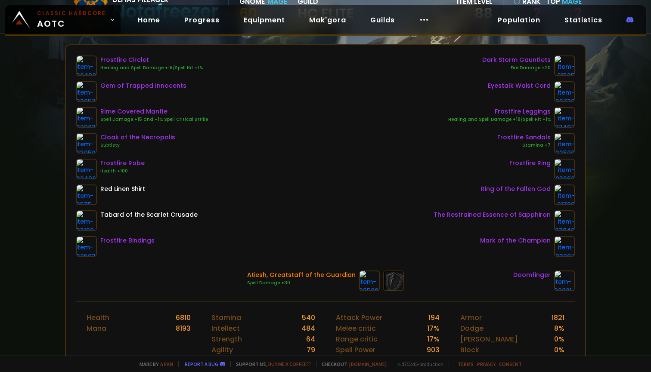 Image resolution: width=651 pixels, height=372 pixels. Describe the element at coordinates (564, 221) in the screenshot. I see `img: item-23046` at that location.